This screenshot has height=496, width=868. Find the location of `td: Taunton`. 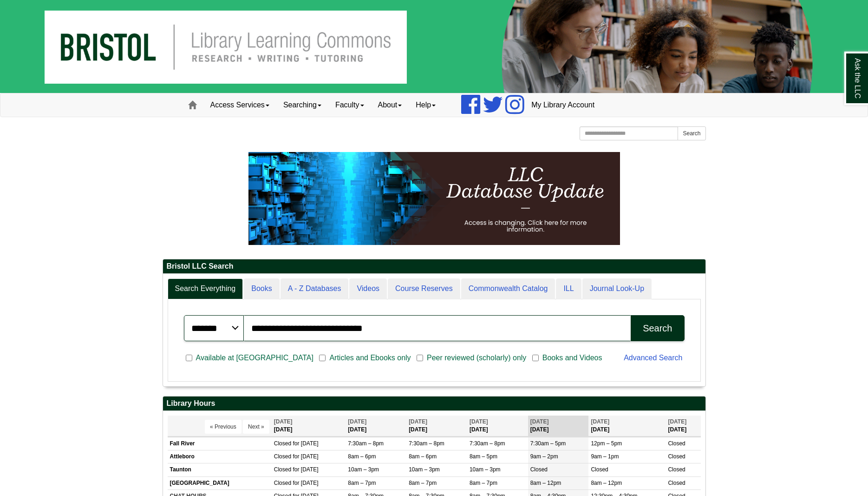

td: Taunton is located at coordinates (220, 470).